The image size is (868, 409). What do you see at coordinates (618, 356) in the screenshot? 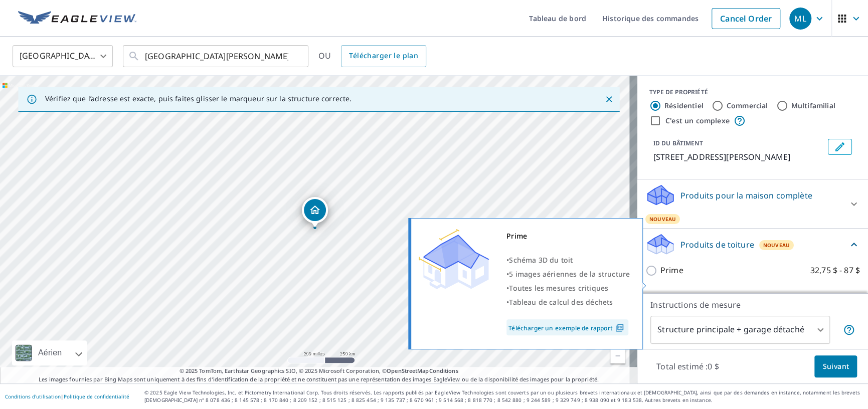
I see `a: Niveau actuel 18, Effectuer un zoom arrière` at bounding box center [618, 356].